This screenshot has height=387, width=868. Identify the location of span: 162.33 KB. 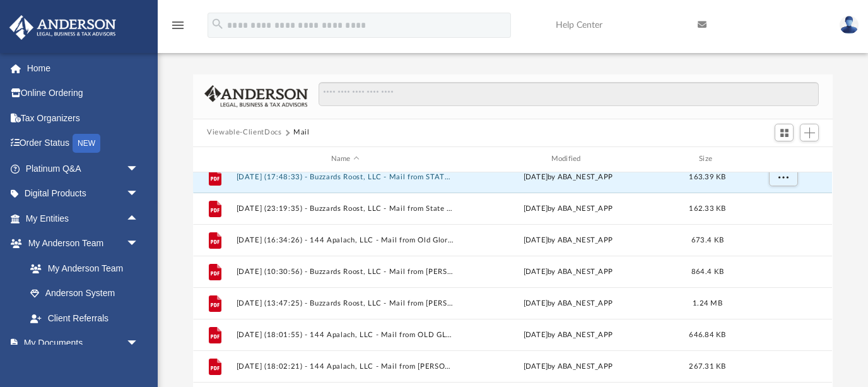
(708, 208).